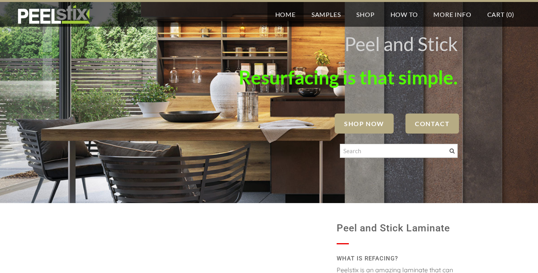 This screenshot has width=538, height=273. Describe the element at coordinates (399, 151) in the screenshot. I see `input: Search` at that location.